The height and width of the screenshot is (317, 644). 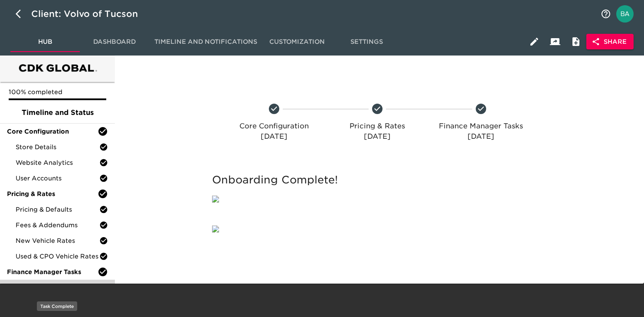 What do you see at coordinates (625, 14) in the screenshot?
I see `img: Profile` at bounding box center [625, 14].